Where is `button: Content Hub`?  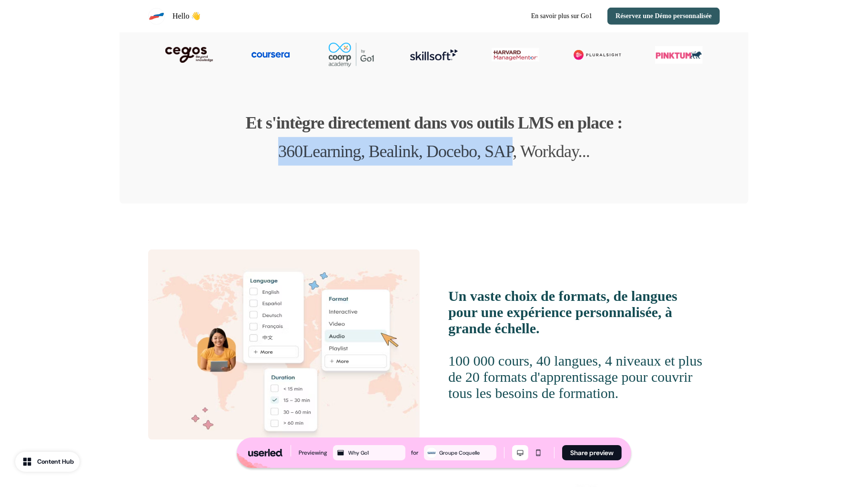
button: Content Hub is located at coordinates (47, 462).